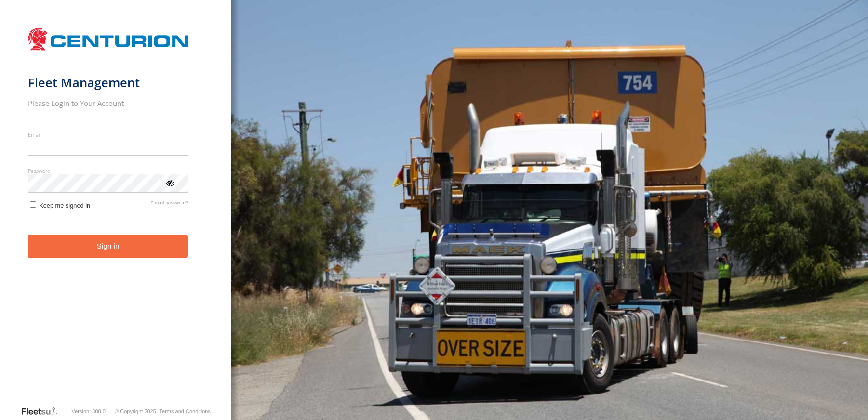  I want to click on a: Forgot password?, so click(170, 204).